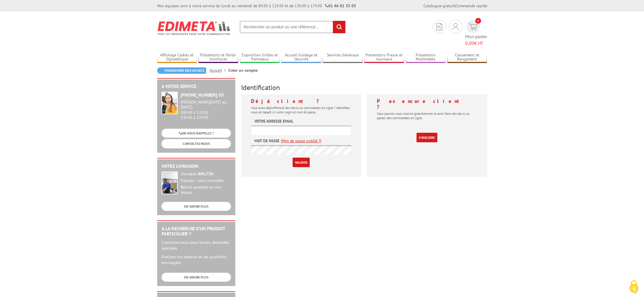 The height and width of the screenshot is (297, 644). Describe the element at coordinates (301, 101) in the screenshot. I see `h4: Déjà client ?` at that location.